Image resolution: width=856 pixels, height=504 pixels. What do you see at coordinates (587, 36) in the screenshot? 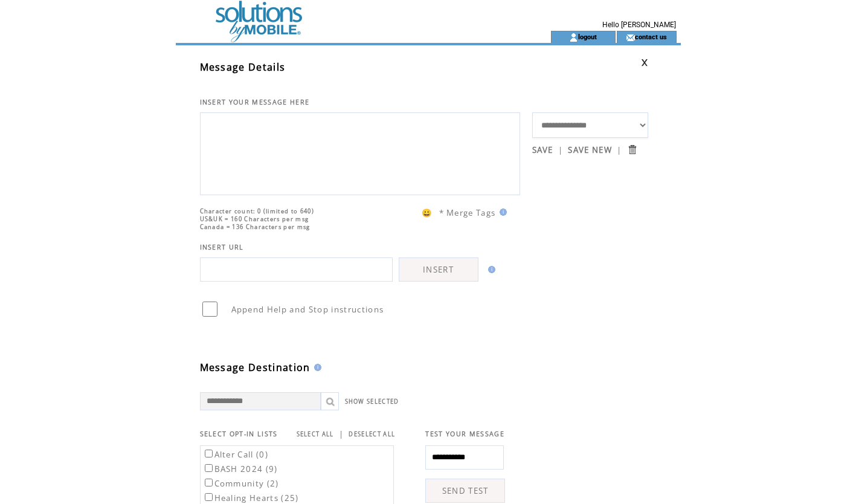
I see `a: logout` at bounding box center [587, 36].